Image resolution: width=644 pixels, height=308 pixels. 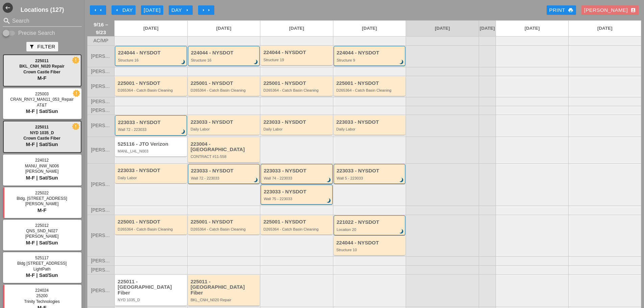 What do you see at coordinates (42, 21) in the screenshot?
I see `input: Search` at bounding box center [42, 21].